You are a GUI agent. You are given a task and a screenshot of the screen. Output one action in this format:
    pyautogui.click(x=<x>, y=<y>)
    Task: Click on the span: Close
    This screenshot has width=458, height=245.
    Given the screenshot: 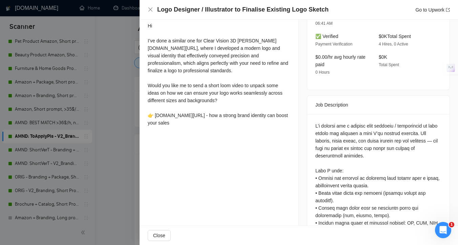 What is the action you would take?
    pyautogui.click(x=159, y=235)
    